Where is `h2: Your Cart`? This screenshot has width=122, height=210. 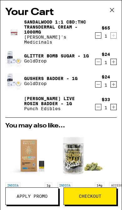
h2: Your Cart is located at coordinates (61, 12).